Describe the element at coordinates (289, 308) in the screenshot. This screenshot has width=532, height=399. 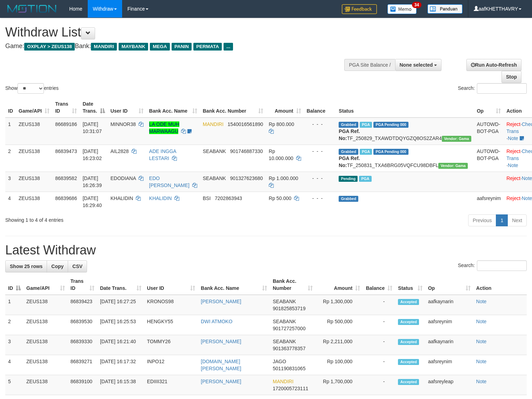
I see `span: Copy 901825853719 to clipboard` at that location.